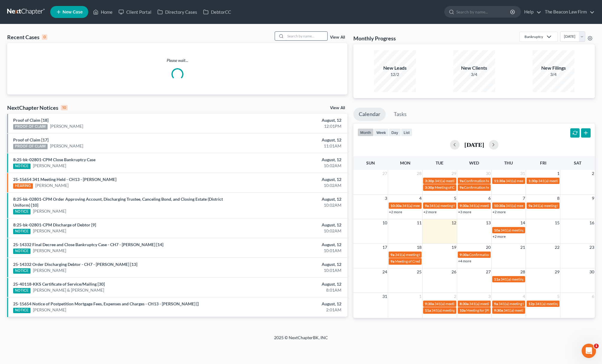 The height and width of the screenshot is (364, 602). I want to click on a: Client Portal, so click(135, 12).